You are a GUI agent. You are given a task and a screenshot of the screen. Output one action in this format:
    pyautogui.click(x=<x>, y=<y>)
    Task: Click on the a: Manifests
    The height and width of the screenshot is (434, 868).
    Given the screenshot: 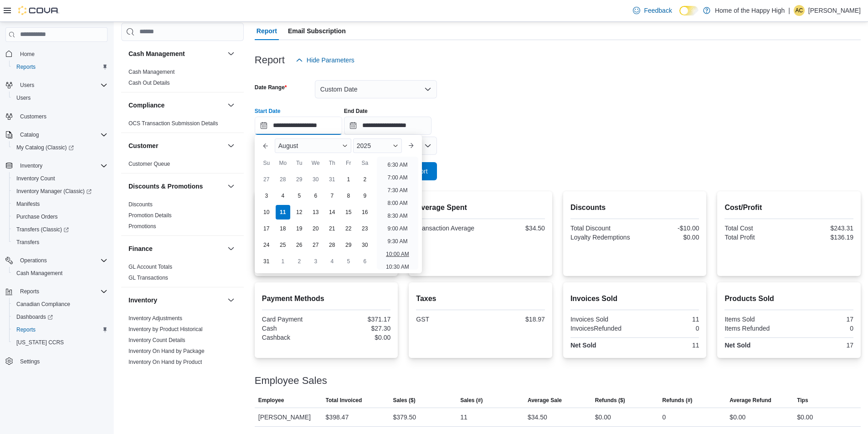 What is the action you would take?
    pyautogui.click(x=28, y=204)
    